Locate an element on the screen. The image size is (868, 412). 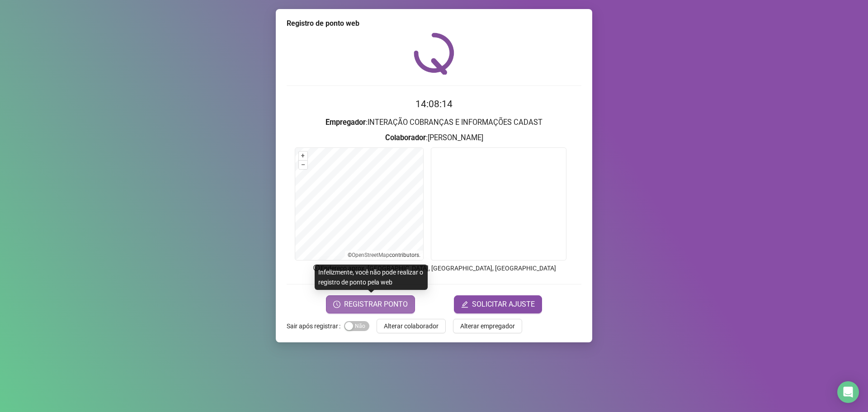
button: REGISTRAR PONTO is located at coordinates (370, 305).